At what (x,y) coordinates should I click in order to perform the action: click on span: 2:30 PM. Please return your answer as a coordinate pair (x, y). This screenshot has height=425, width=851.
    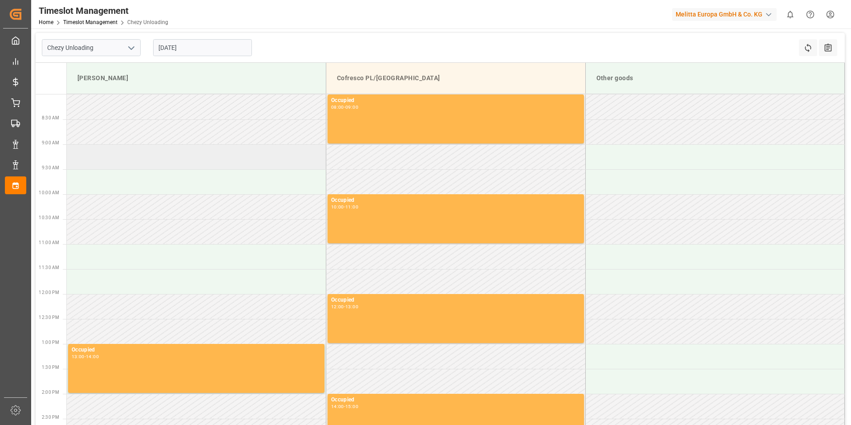
    Looking at the image, I should click on (50, 417).